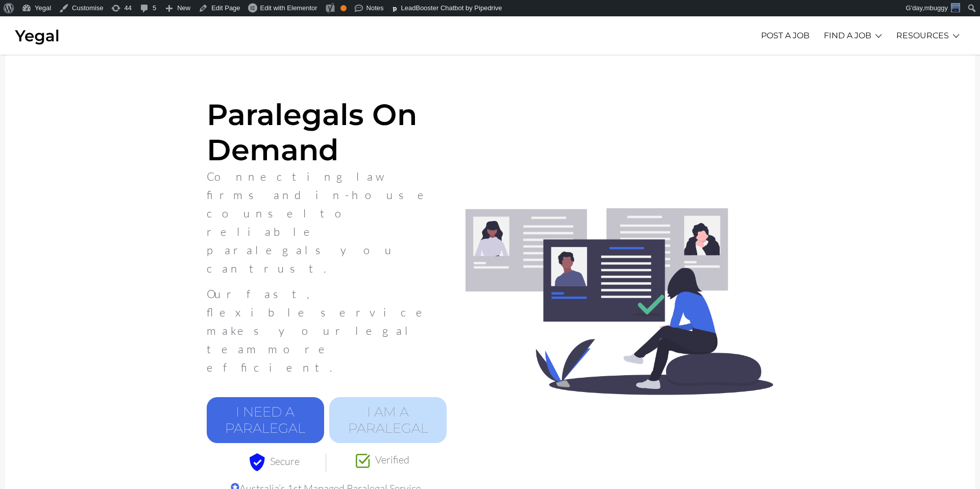 The width and height of the screenshot is (980, 489). I want to click on img: verified.svg, so click(360, 461).